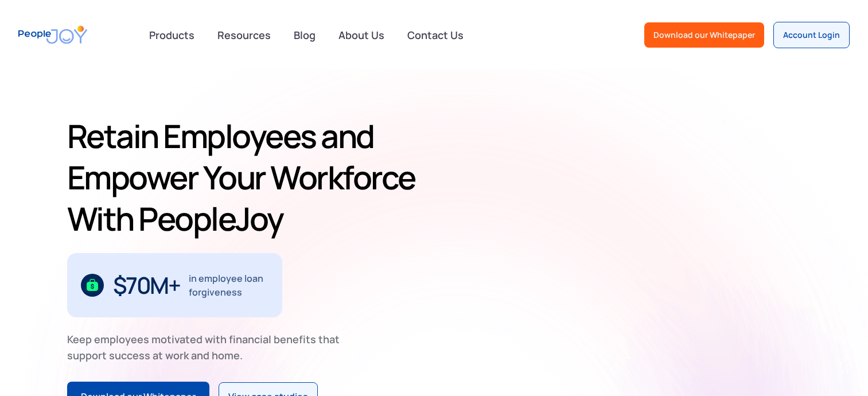 Image resolution: width=868 pixels, height=396 pixels. What do you see at coordinates (174, 286) in the screenshot?
I see `div: 1 / 3` at bounding box center [174, 286].